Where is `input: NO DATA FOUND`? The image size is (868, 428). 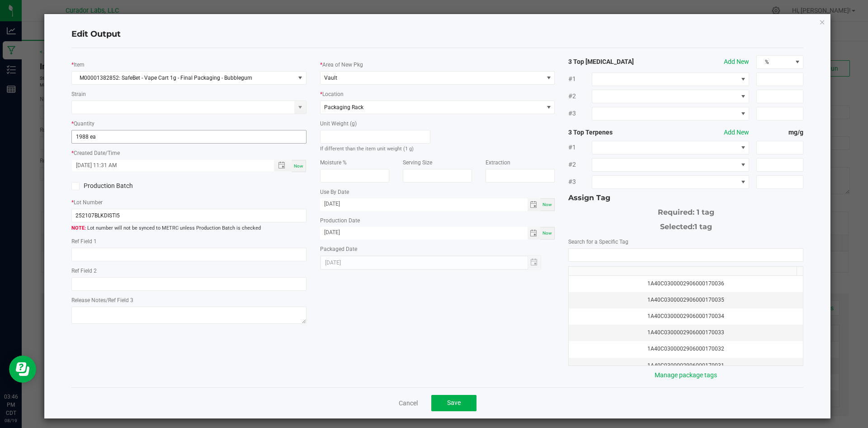
input: NO DATA FOUND is located at coordinates (686, 255).